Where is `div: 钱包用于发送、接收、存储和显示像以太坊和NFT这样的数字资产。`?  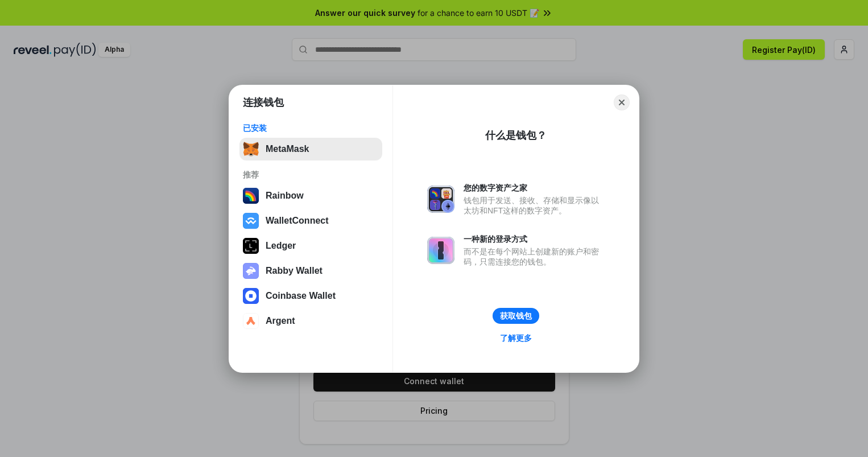 div: 钱包用于发送、接收、存储和显示像以太坊和NFT这样的数字资产。 is located at coordinates (534, 205).